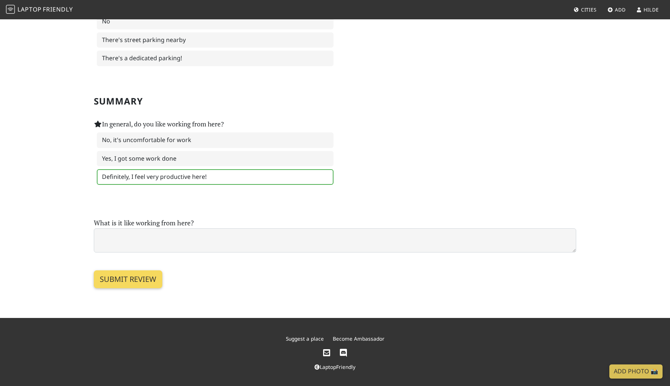 The height and width of the screenshot is (386, 670). I want to click on span: Hilde, so click(651, 10).